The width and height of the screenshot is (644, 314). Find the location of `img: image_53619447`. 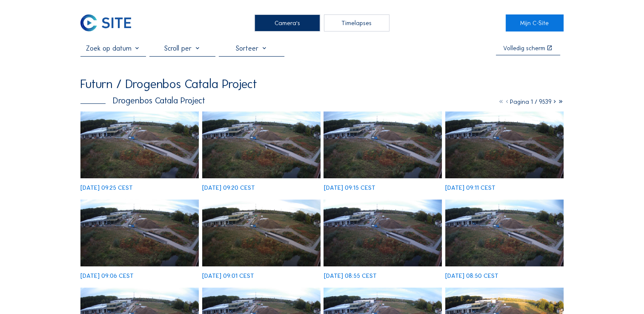

img: image_53619447 is located at coordinates (140, 233).